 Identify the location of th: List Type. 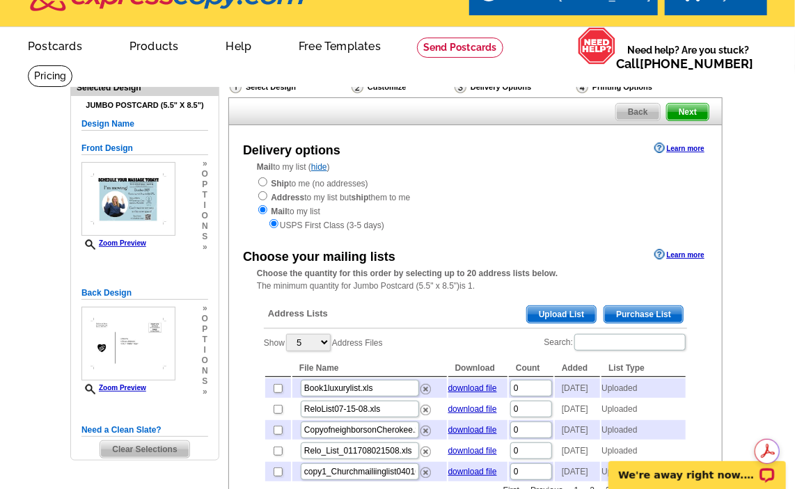
(643, 368).